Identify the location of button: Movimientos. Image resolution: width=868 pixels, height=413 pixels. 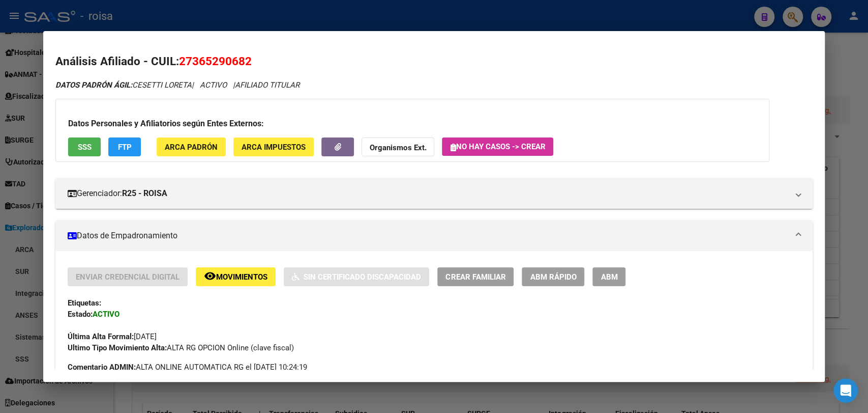
(235, 276).